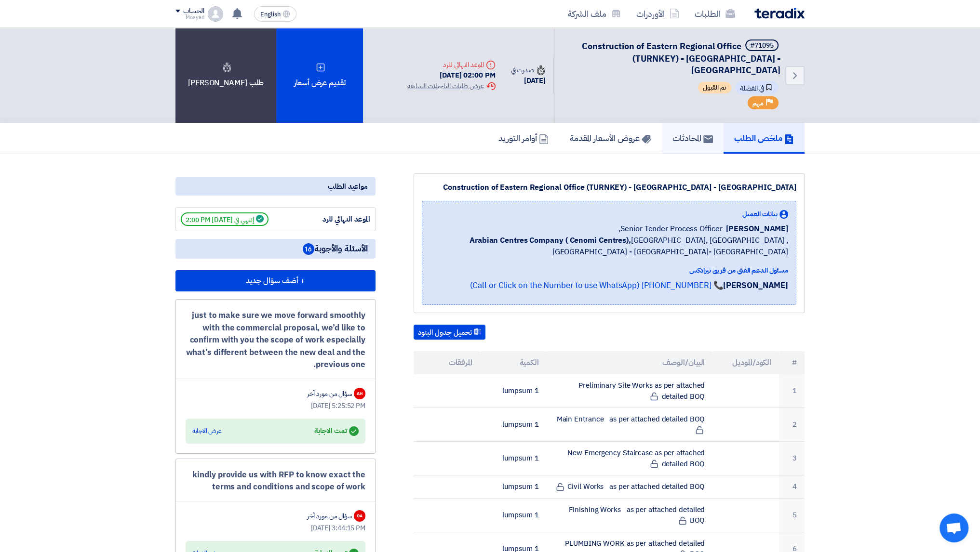 The width and height of the screenshot is (980, 552). I want to click on img: profile_test.png, so click(216, 14).